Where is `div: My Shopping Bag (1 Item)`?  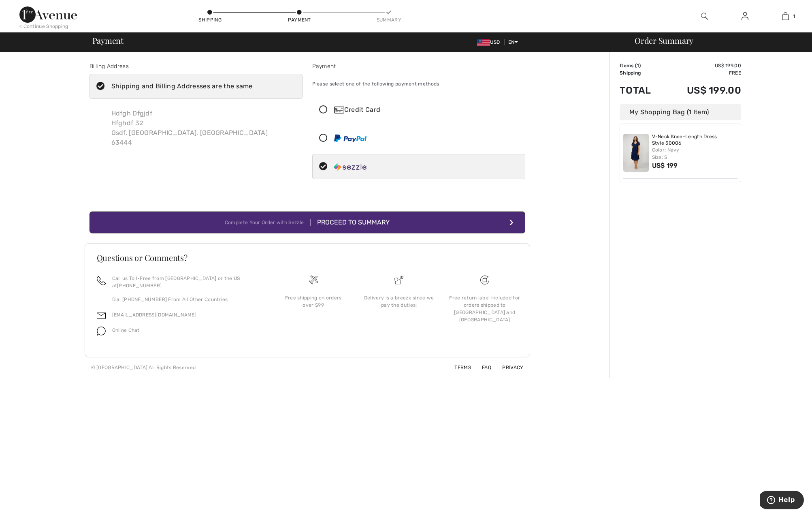 div: My Shopping Bag (1 Item) is located at coordinates (681, 112).